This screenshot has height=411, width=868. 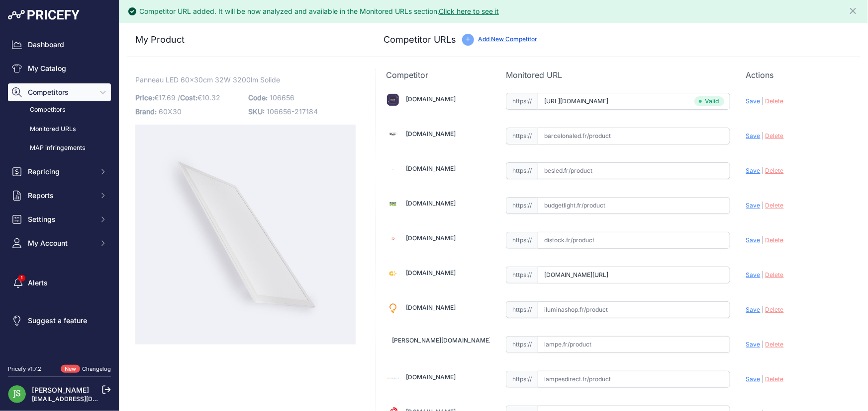 What do you see at coordinates (282, 97) in the screenshot?
I see `span: 106656` at bounding box center [282, 97].